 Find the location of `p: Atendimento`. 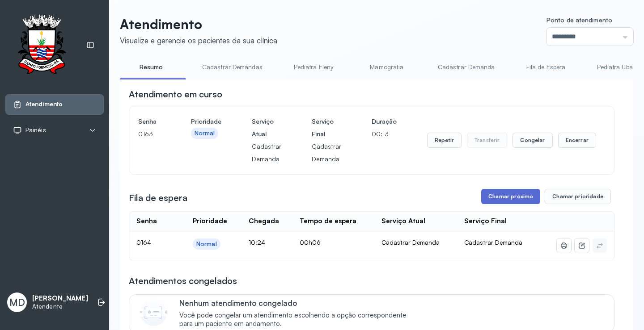

p: Atendimento is located at coordinates (199, 24).